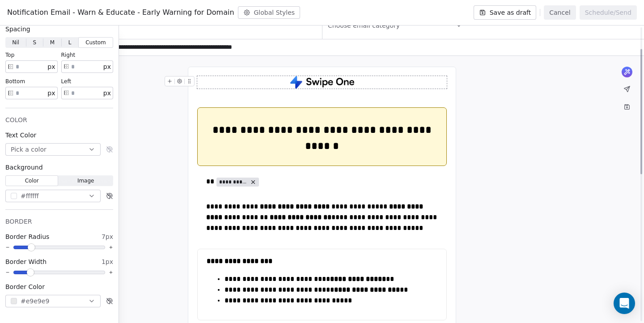 The image size is (644, 323). Describe the element at coordinates (35, 301) in the screenshot. I see `span: #e9e9e9` at that location.